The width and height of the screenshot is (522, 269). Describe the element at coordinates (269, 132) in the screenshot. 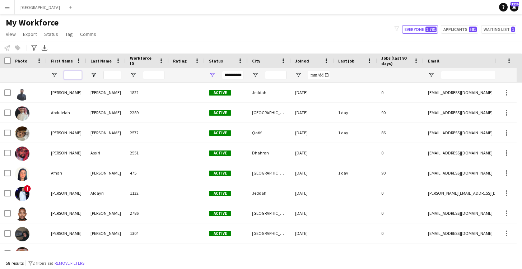

I see `div: Qatif` at that location.